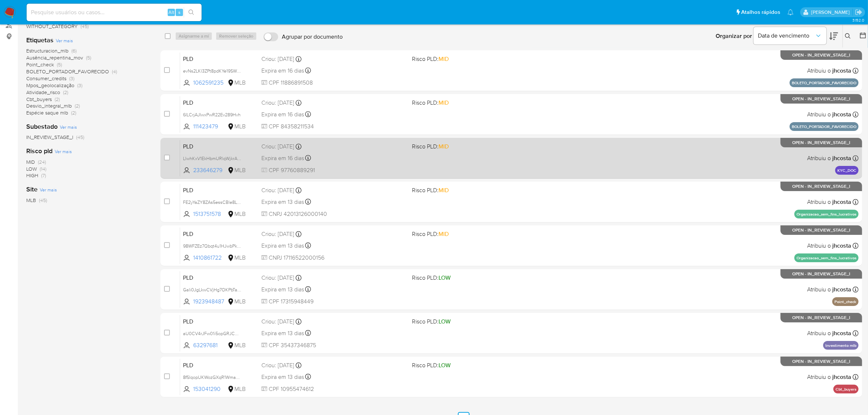 This screenshot has width=868, height=415. Describe the element at coordinates (191, 12) in the screenshot. I see `button: search-icon` at that location.